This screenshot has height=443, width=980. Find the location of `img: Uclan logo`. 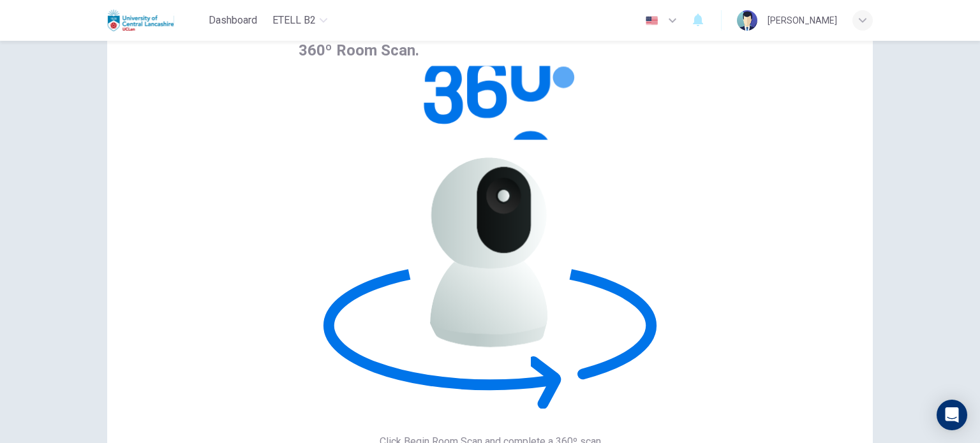

img: Uclan logo is located at coordinates (140, 20).